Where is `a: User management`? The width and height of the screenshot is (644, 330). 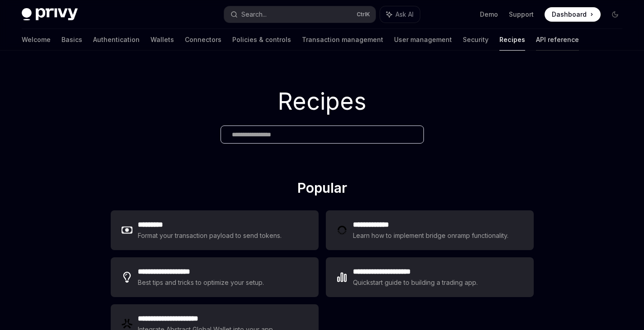
a: User management is located at coordinates (423, 40).